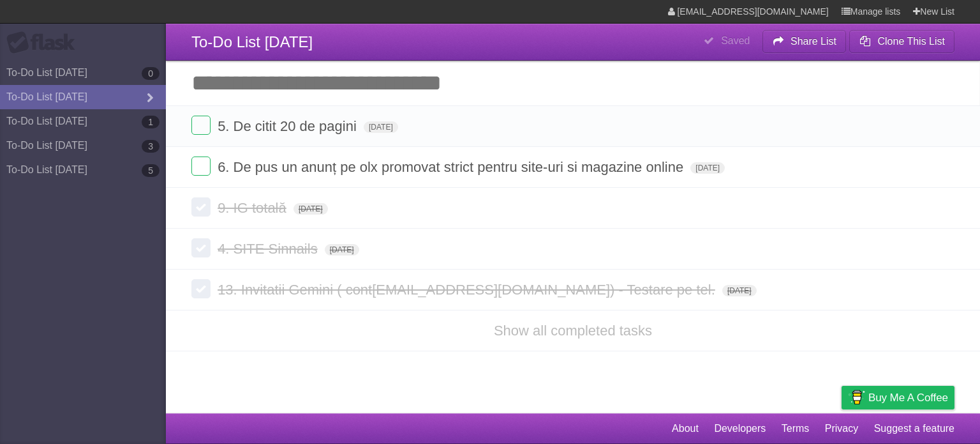 This screenshot has height=444, width=980. I want to click on a: Buy me a coffee, so click(898, 397).